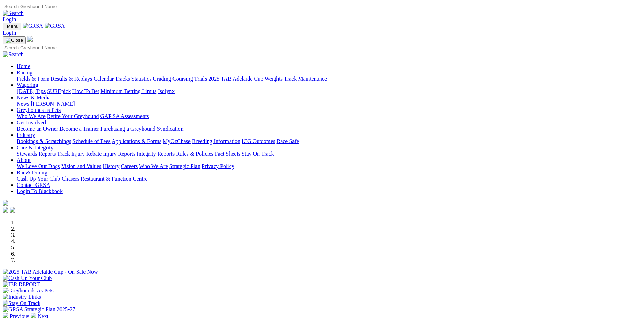  Describe the element at coordinates (44, 141) in the screenshot. I see `a: Bookings & Scratchings` at that location.